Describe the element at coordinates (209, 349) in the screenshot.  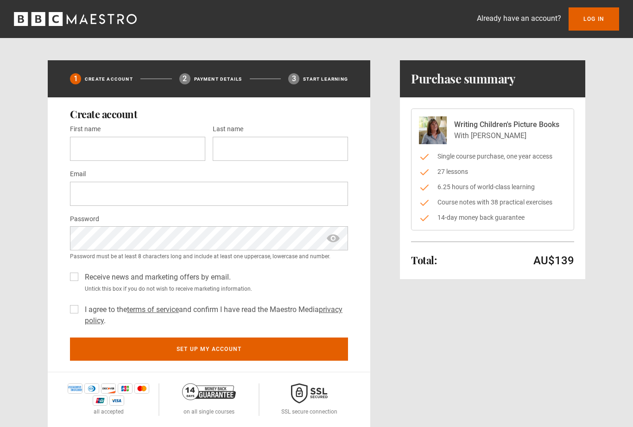
I see `button: Set up my account` at that location.